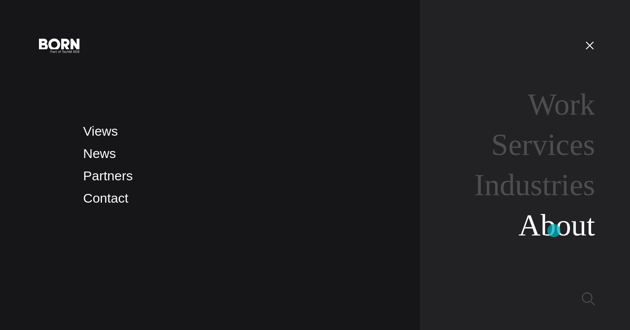  Describe the element at coordinates (588, 299) in the screenshot. I see `img: Search` at that location.